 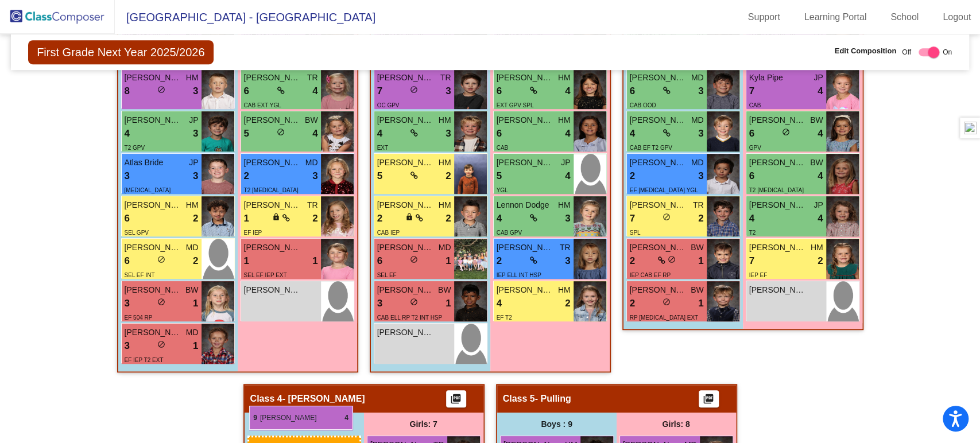 I want to click on span: Off, so click(x=906, y=52).